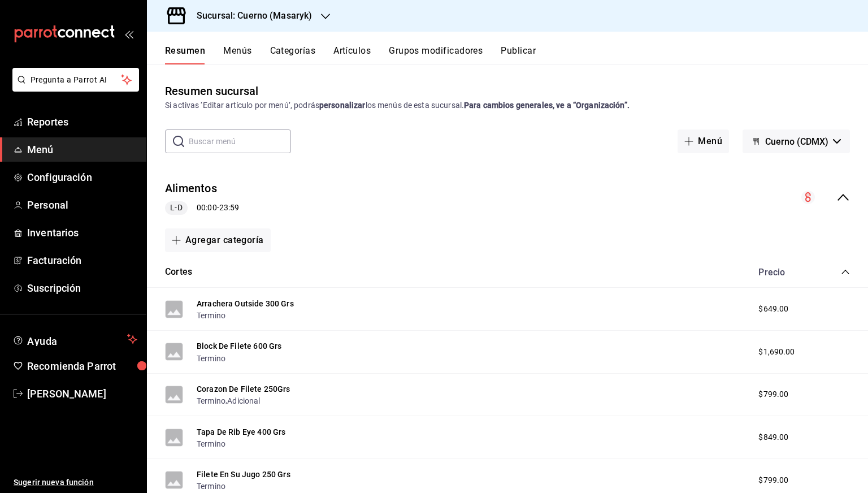 The image size is (868, 493). I want to click on div: Si activas ‘Editar artículo por menú’, podrás los menús de esta sucursal., so click(508, 105).